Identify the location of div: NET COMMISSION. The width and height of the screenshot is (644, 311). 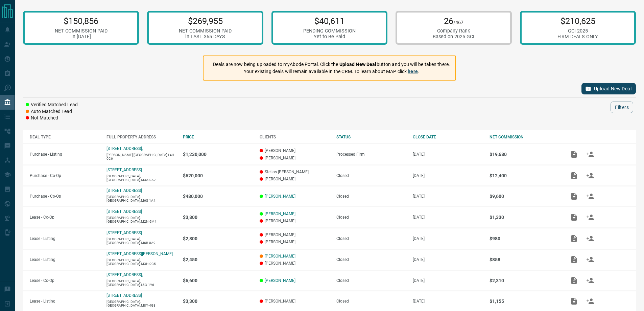
(524, 137).